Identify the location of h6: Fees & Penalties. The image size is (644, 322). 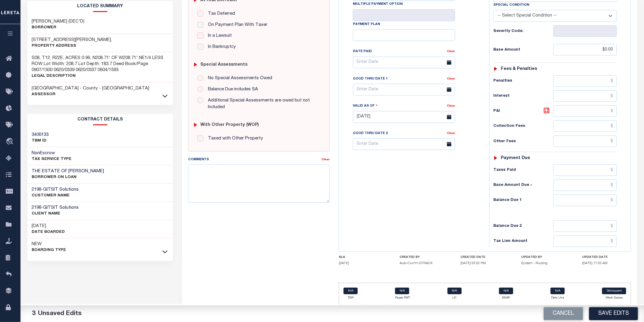
(519, 69).